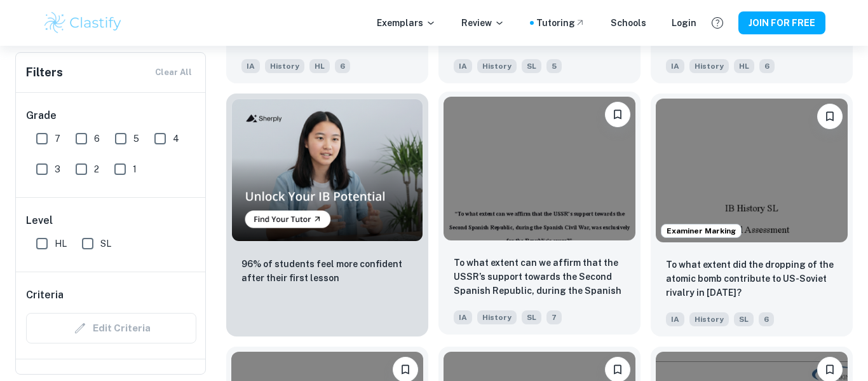 The height and width of the screenshot is (381, 868). I want to click on p: Review, so click(483, 23).